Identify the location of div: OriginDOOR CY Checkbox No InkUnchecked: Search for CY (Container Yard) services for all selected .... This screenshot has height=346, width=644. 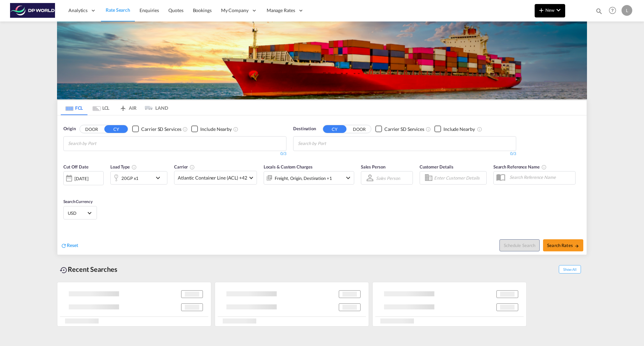
(322, 185).